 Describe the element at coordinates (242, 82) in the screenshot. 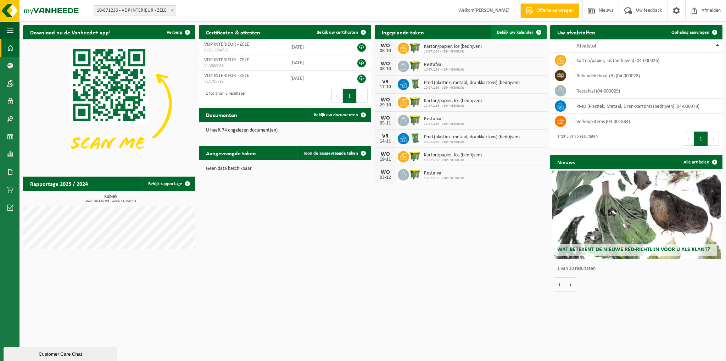

I see `span: VLA705792` at that location.